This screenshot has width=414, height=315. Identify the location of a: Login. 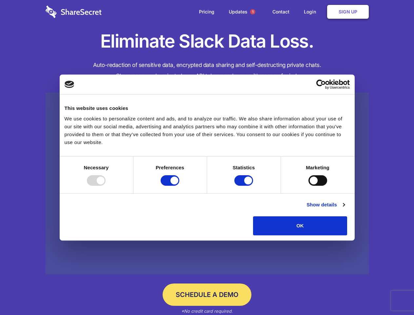
(311, 12).